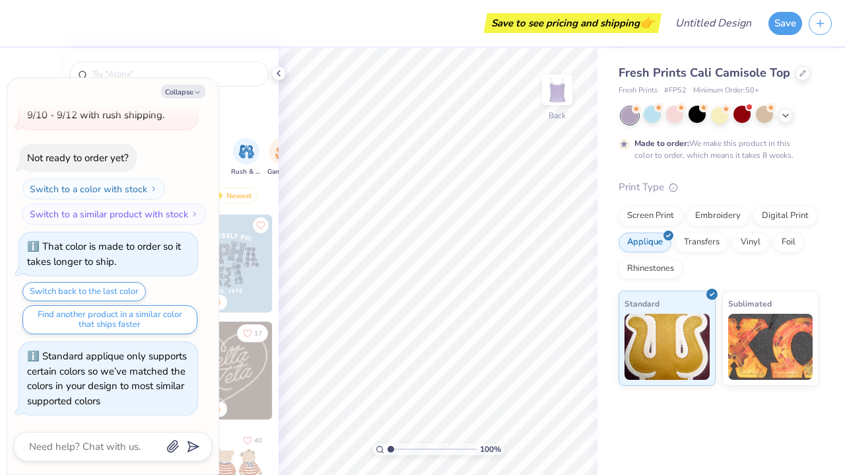  Describe the element at coordinates (718, 216) in the screenshot. I see `div: Embroidery` at that location.